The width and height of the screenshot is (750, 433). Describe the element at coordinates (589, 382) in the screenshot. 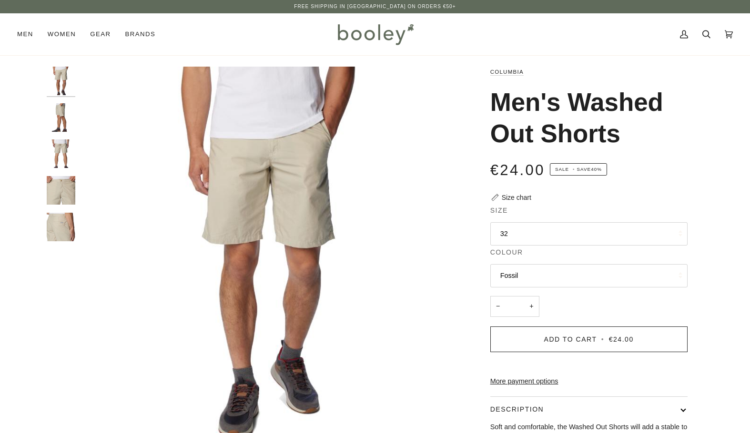

I see `a: More payment options` at that location.